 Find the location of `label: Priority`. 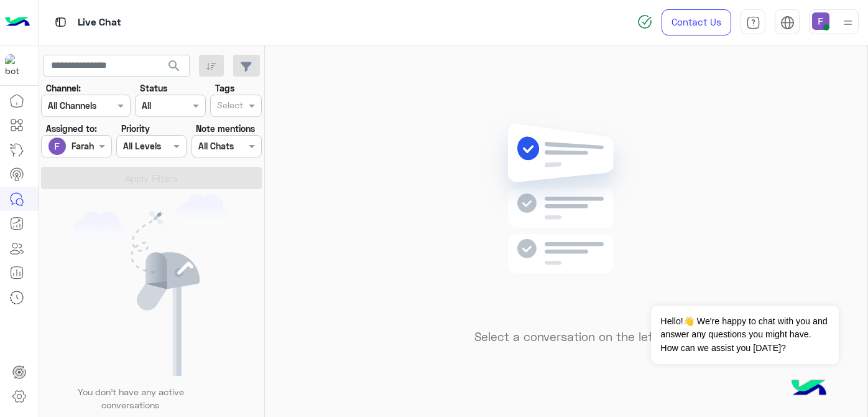

label: Priority is located at coordinates (135, 128).